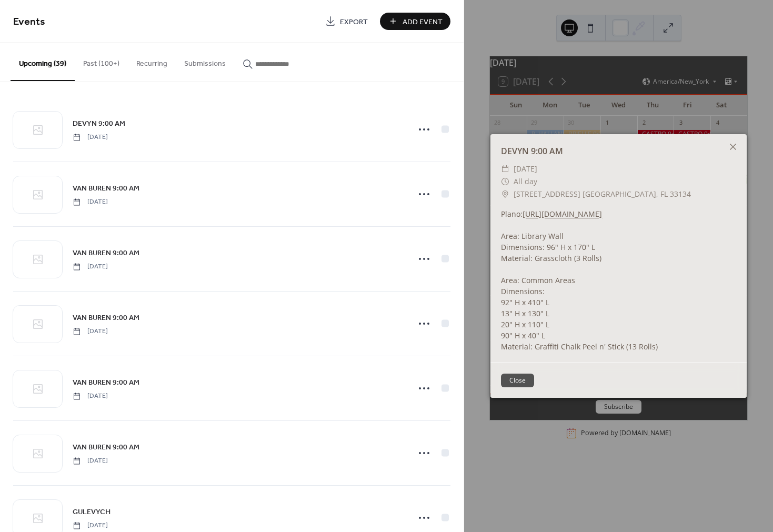  I want to click on div: DEVYN 9:00 AM, so click(618, 151).